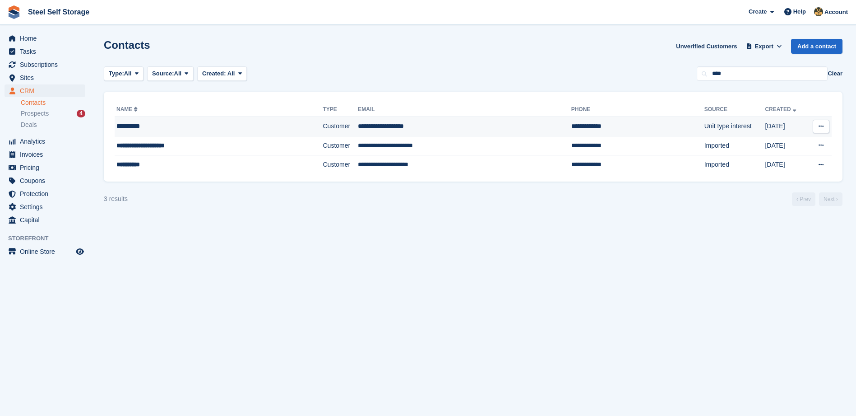 The width and height of the screenshot is (856, 416). What do you see at coordinates (465, 110) in the screenshot?
I see `th: Email` at bounding box center [465, 110].